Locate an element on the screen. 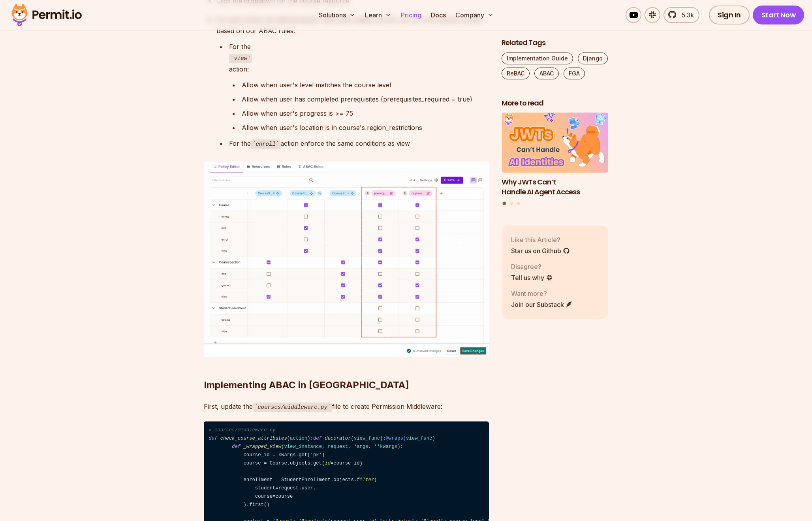  span: _wrapped_view is located at coordinates (262, 447).